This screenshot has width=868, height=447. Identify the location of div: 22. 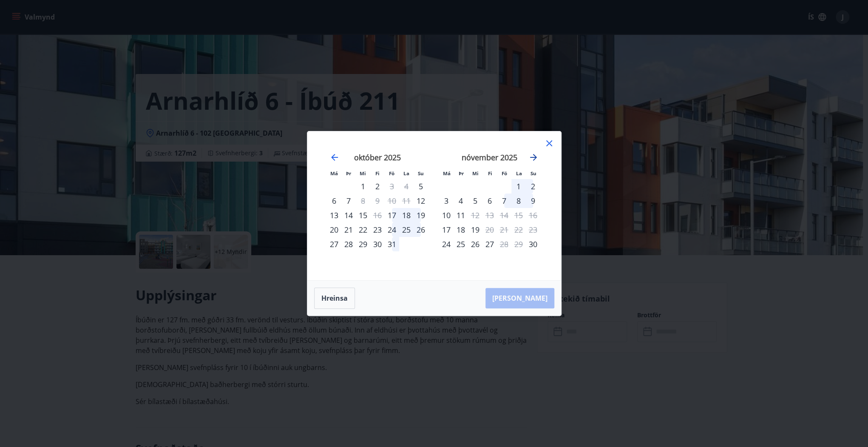
(363, 230).